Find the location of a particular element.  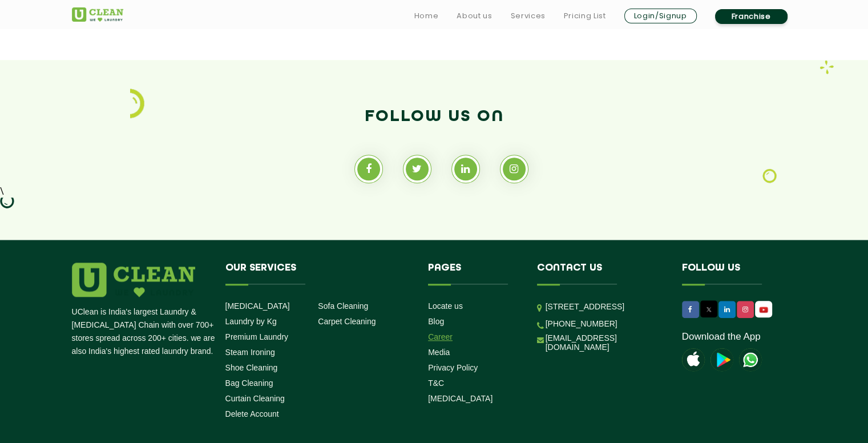

h4: Contact us is located at coordinates (601, 273).